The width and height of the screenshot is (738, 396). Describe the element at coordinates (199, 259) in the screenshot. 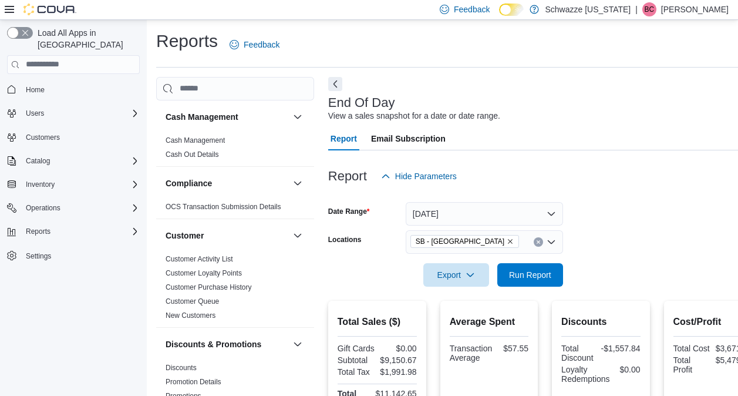

I see `span: Customer Activity List` at that location.